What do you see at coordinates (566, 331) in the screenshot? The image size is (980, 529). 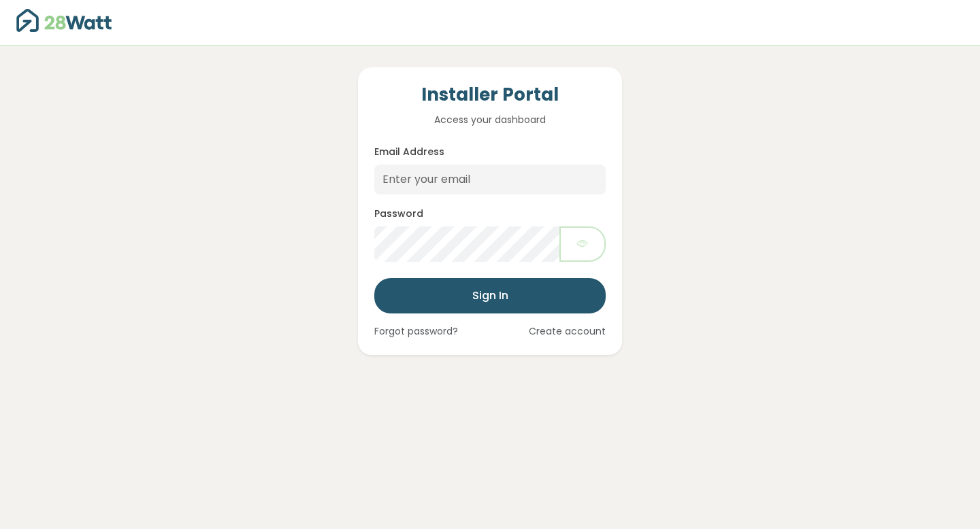 I see `a: Create account` at bounding box center [566, 331].